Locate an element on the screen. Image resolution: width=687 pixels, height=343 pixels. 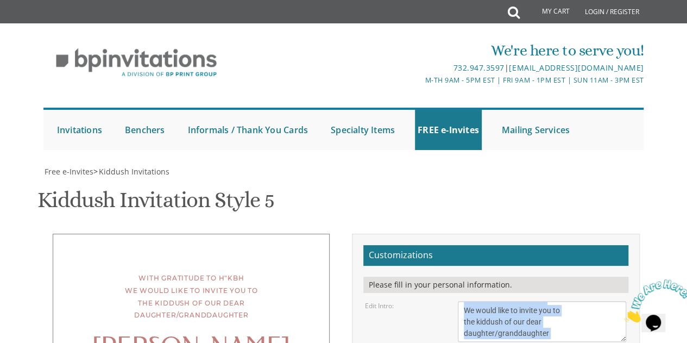
h2: Customizations is located at coordinates (496, 255).